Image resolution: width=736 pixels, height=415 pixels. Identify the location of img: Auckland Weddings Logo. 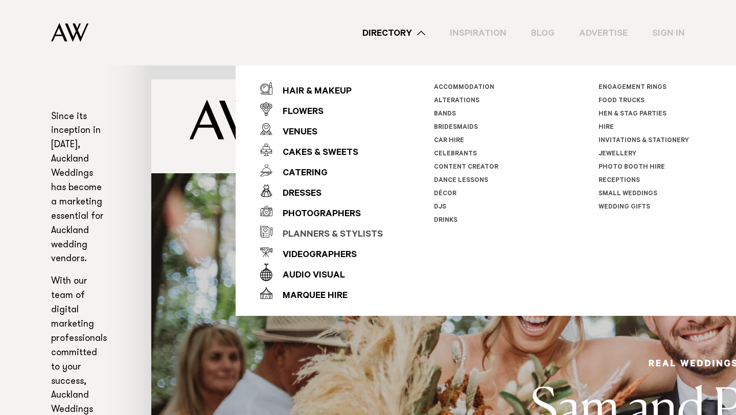
(70, 32).